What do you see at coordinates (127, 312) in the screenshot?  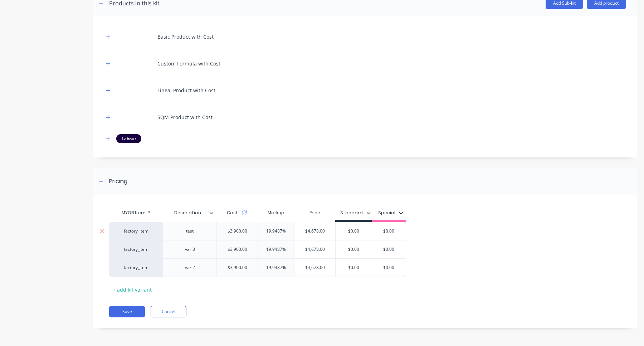 I see `button: Save` at bounding box center [127, 312].